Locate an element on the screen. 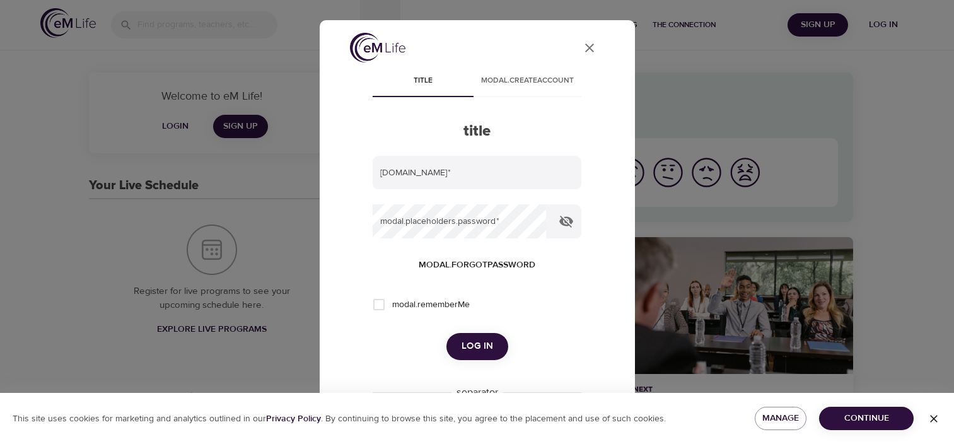 The height and width of the screenshot is (444, 954). span: modal.createAccount is located at coordinates (527, 81).